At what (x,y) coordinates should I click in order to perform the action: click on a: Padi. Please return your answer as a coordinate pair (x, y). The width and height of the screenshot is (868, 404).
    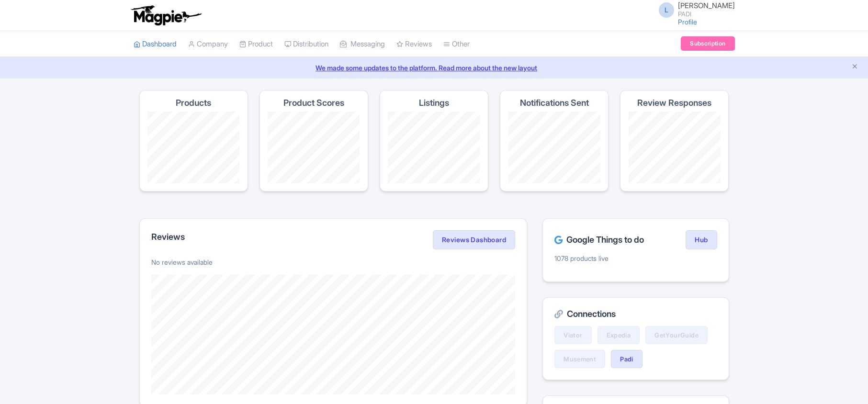
    Looking at the image, I should click on (627, 359).